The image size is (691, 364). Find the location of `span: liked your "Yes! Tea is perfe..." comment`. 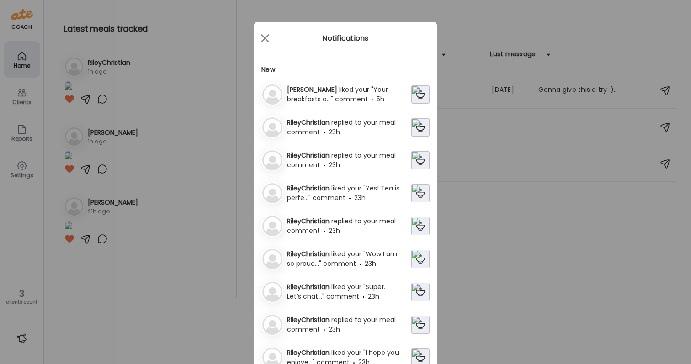

span: liked your "Yes! Tea is perfe..." comment is located at coordinates (343, 193).